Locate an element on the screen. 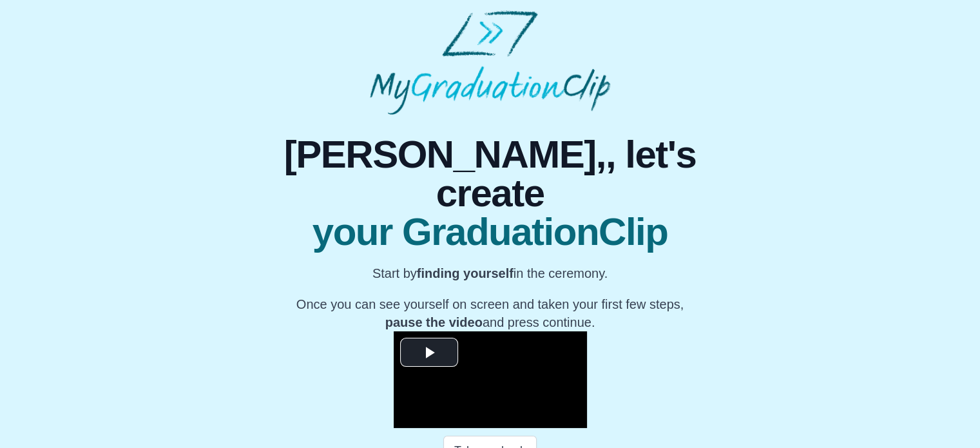  b: finding yourself is located at coordinates (465, 273).